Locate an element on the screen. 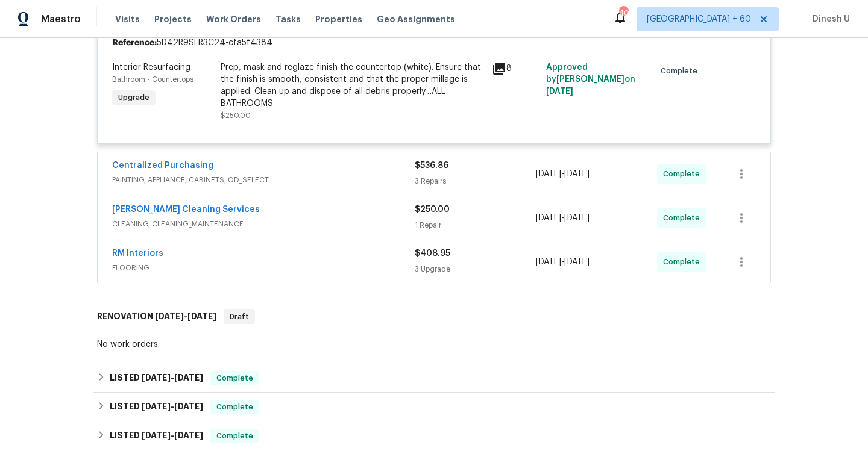 Image resolution: width=868 pixels, height=454 pixels. div: 5D42R9SER3C24-cfa5f4384 is located at coordinates (434, 43).